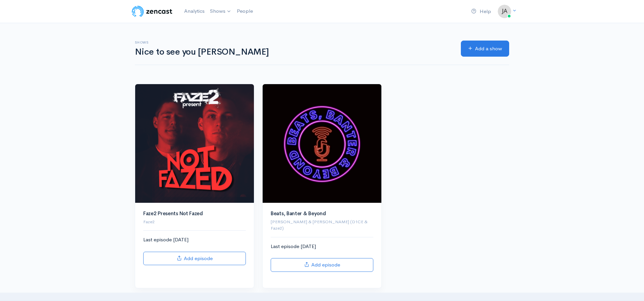 This screenshot has height=301, width=644. What do you see at coordinates (485, 49) in the screenshot?
I see `a: Add a show` at bounding box center [485, 49].